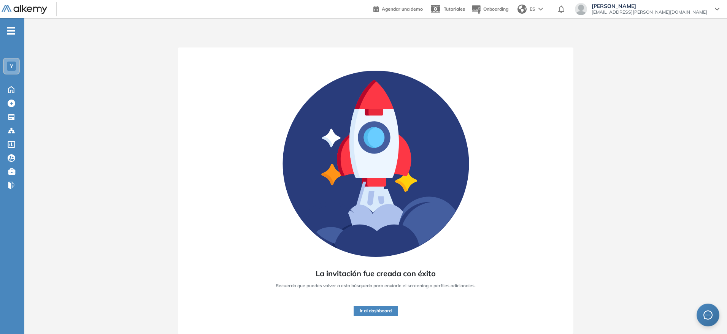 The height and width of the screenshot is (334, 727). What do you see at coordinates (708, 315) in the screenshot?
I see `span: message` at bounding box center [708, 315].